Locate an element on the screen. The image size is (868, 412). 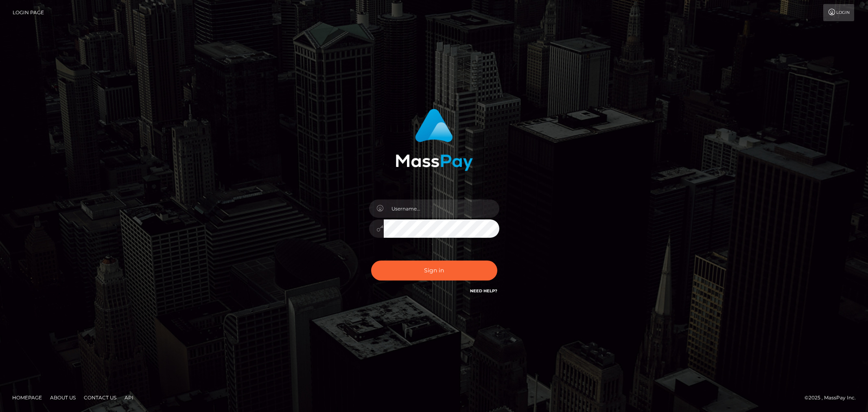
button: Sign in is located at coordinates (434, 270).